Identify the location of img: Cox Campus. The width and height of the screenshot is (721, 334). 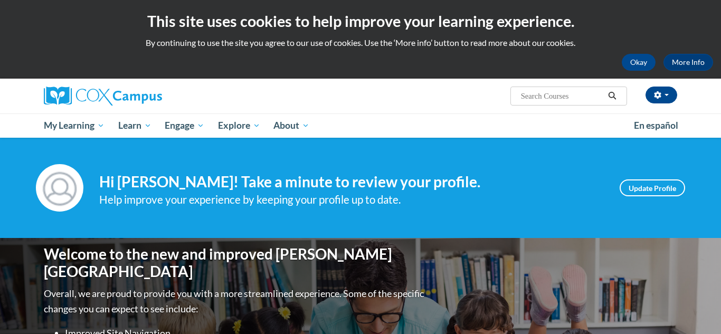
(103, 96).